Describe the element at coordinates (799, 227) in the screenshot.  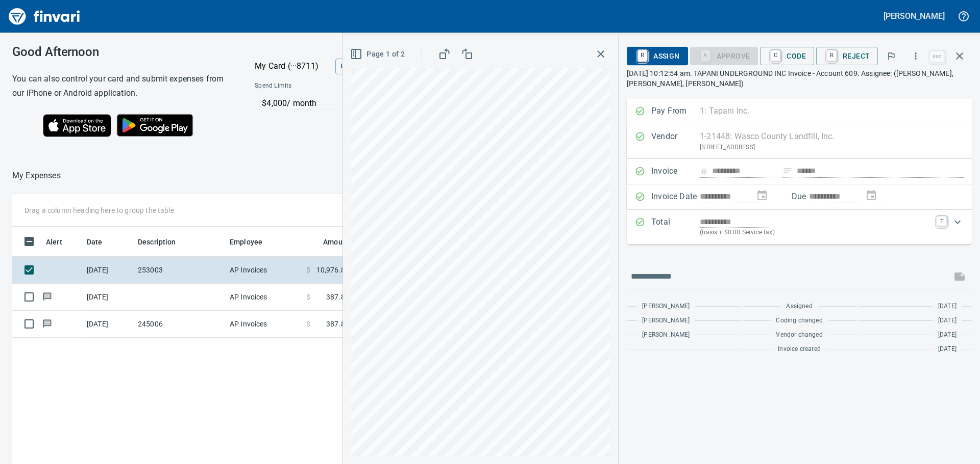
I see `div: Expand` at that location.